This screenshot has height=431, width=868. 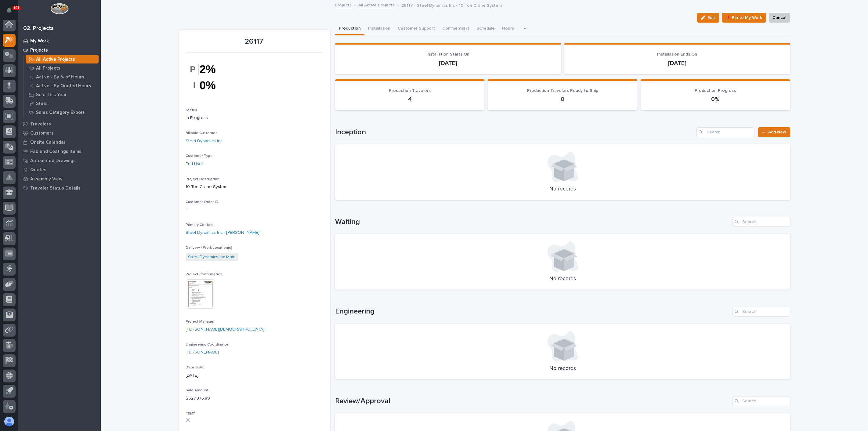 What do you see at coordinates (12, 12) in the screenshot?
I see `div: Notifications101` at bounding box center [12, 12].